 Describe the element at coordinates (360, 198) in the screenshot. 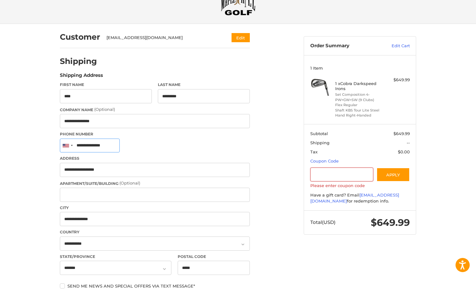

I see `div: Have a gift card? Email for redemption info.` at that location.